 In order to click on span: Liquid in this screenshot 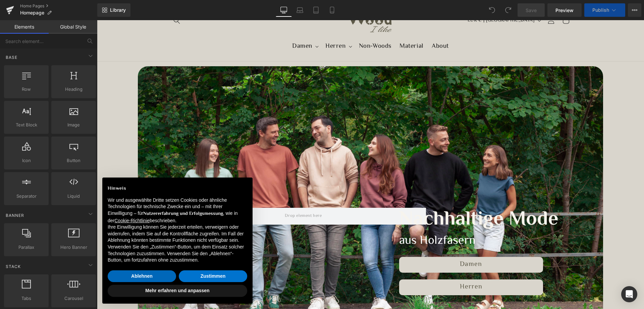, I will do `click(73, 196)`.